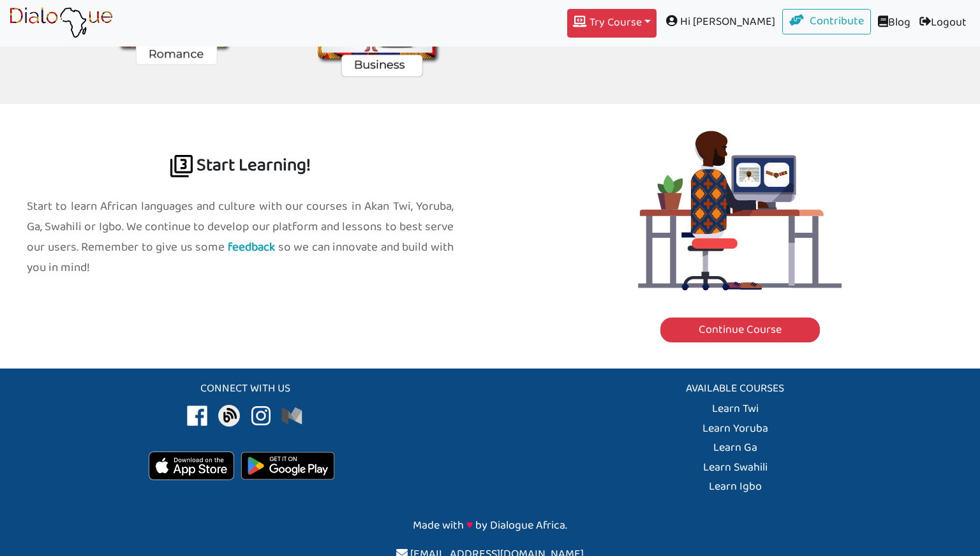 Image resolution: width=980 pixels, height=556 pixels. Describe the element at coordinates (739, 211) in the screenshot. I see `img: learn twi: travel and speak akan with Twi language app` at that location.